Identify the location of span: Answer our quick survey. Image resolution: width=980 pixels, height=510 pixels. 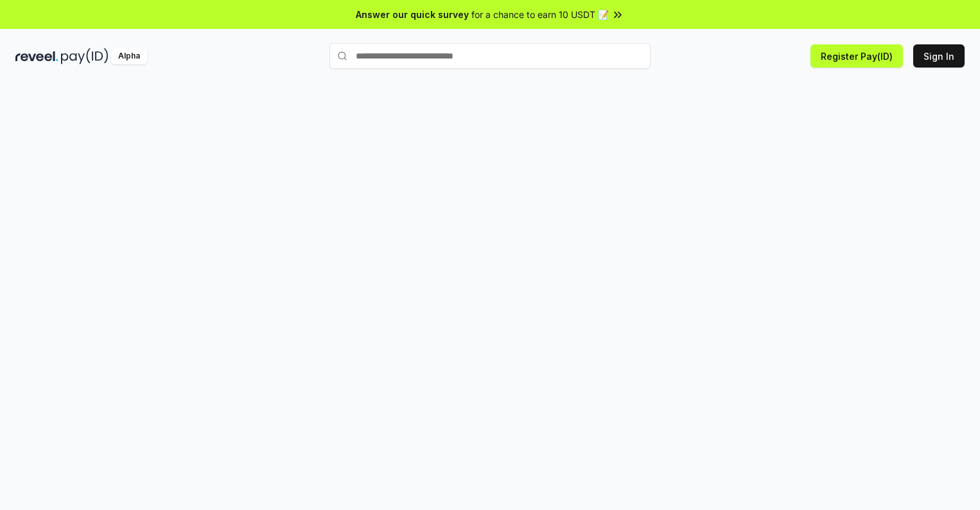
(412, 14).